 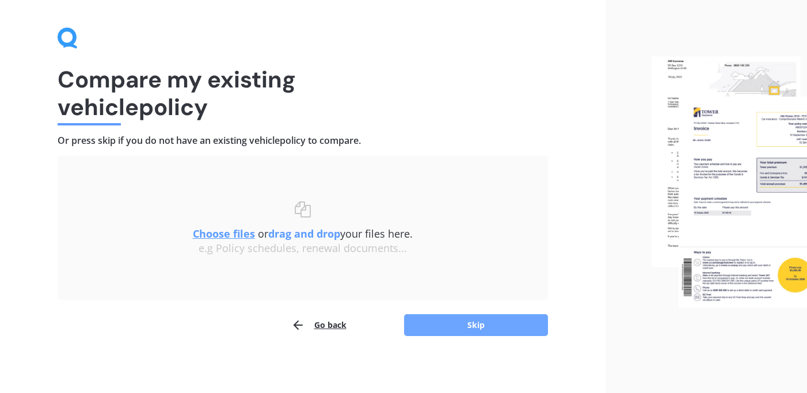 What do you see at coordinates (303, 140) in the screenshot?
I see `h4: Or press skip if you do not have an existing vehicle policy to compare.` at bounding box center [303, 140].